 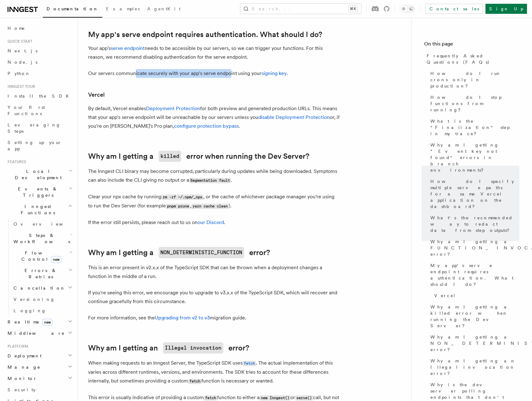 What do you see at coordinates (123, 9) in the screenshot?
I see `span: Examples` at bounding box center [123, 9].